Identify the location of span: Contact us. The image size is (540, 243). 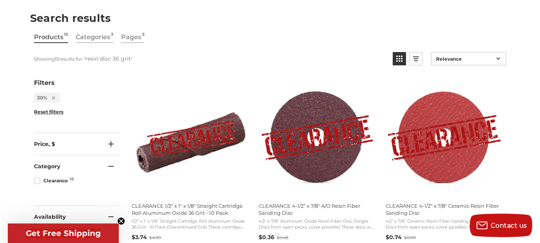
(509, 225).